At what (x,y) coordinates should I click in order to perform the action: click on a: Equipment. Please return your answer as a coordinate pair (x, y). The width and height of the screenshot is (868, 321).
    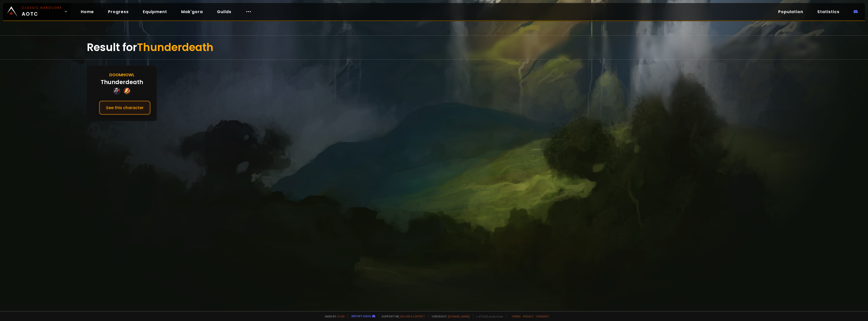
    Looking at the image, I should click on (155, 11).